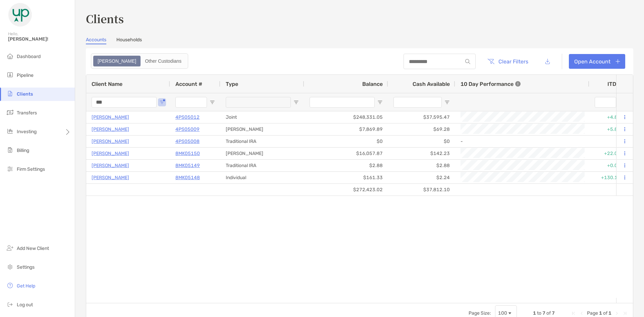 The image size is (644, 317). I want to click on p: 8MK05148, so click(187, 177).